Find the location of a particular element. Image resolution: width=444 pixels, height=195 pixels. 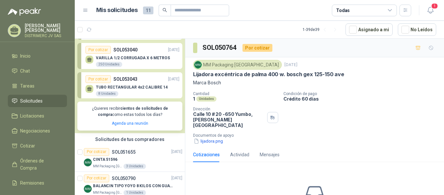

p: Marca Bosch is located at coordinates (315, 83).